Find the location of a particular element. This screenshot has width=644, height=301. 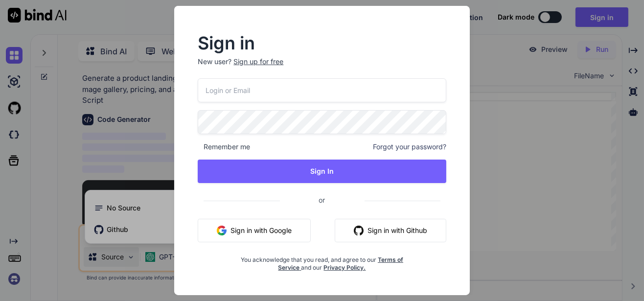

a: Terms of Service is located at coordinates (341, 263).